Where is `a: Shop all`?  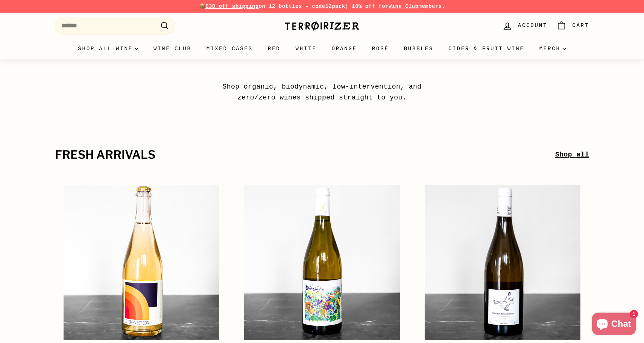 a: Shop all is located at coordinates (572, 155).